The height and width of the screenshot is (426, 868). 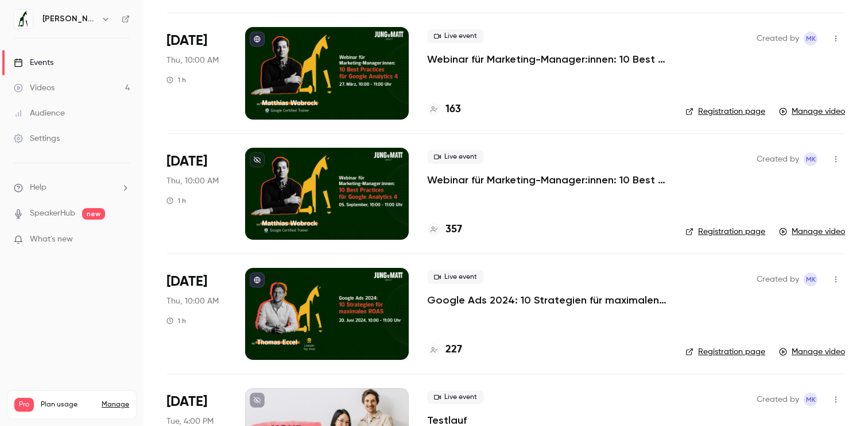 What do you see at coordinates (454, 350) in the screenshot?
I see `h4: 227` at bounding box center [454, 350].